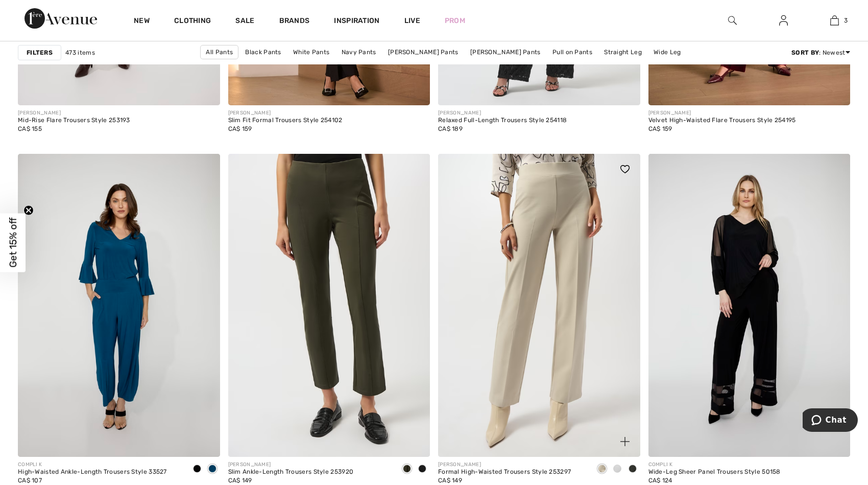 The image size is (868, 485). What do you see at coordinates (750, 305) in the screenshot?
I see `img: Wide-Leg Sheer Panel Trousers Style 50158. Black` at bounding box center [750, 305].